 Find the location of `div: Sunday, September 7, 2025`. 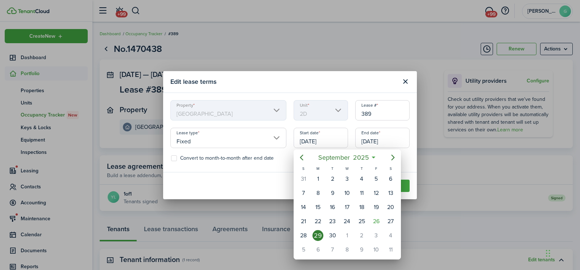

div: Sunday, September 7, 2025 is located at coordinates (303, 193).